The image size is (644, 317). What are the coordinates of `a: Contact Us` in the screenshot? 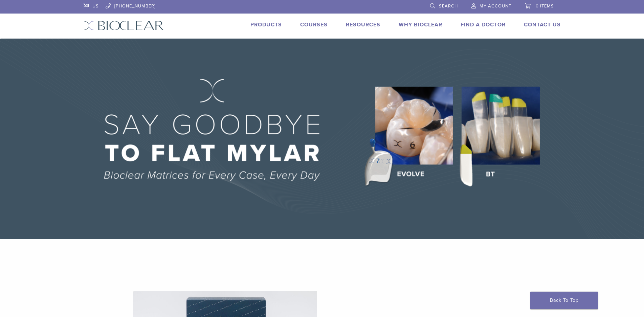 It's located at (542, 25).